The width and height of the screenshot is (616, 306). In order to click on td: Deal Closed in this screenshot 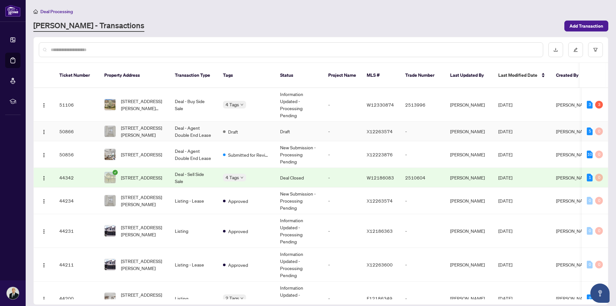, I will do `click(299, 177)`.